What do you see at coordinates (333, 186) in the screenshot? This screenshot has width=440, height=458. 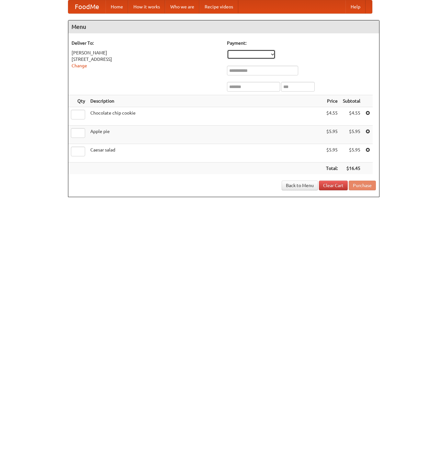 I see `a: Clear Cart` at bounding box center [333, 186].